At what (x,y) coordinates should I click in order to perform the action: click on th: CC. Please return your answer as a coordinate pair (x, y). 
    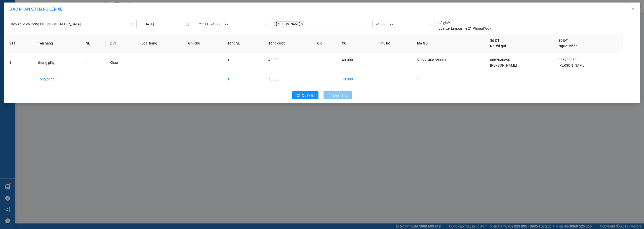
    Looking at the image, I should click on (357, 43).